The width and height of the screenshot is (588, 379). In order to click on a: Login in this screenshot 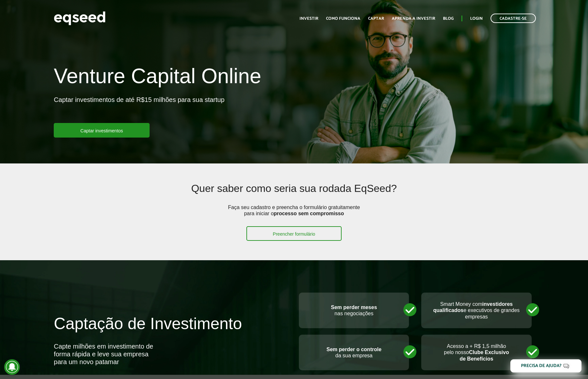, I will do `click(477, 19)`.